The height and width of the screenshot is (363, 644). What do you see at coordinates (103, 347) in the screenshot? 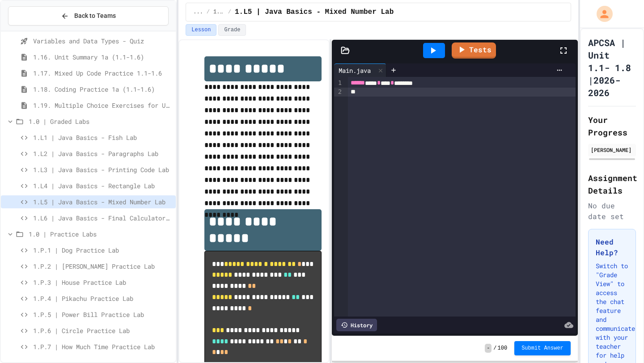
I see `span: 1.P.7 | How Much Time Practice Lab` at bounding box center [103, 347].